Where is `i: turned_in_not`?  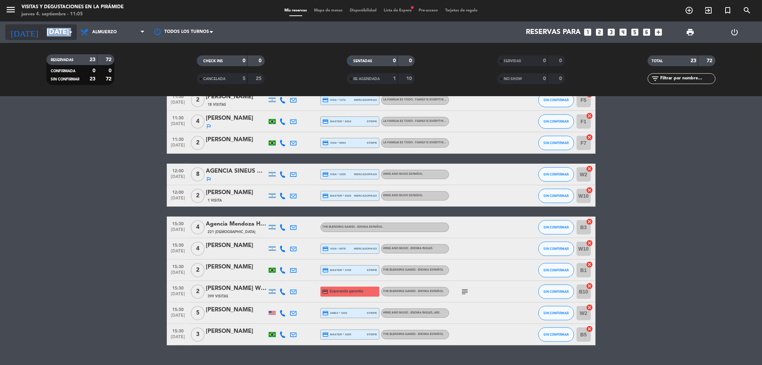
i: turned_in_not is located at coordinates (727, 10).